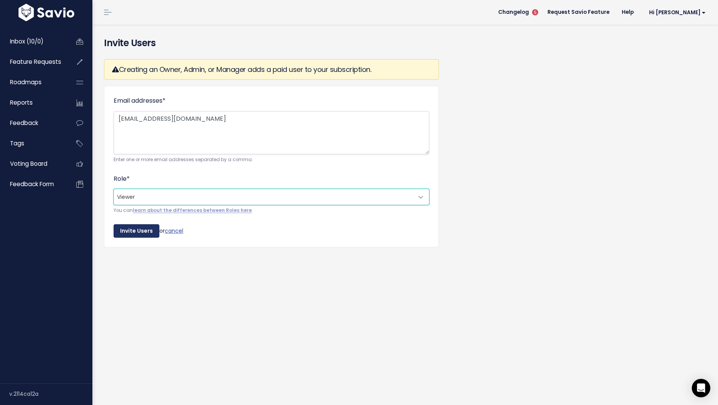 Image resolution: width=718 pixels, height=405 pixels. I want to click on img: logo-white.9d6f32f41409.svg, so click(46, 12).